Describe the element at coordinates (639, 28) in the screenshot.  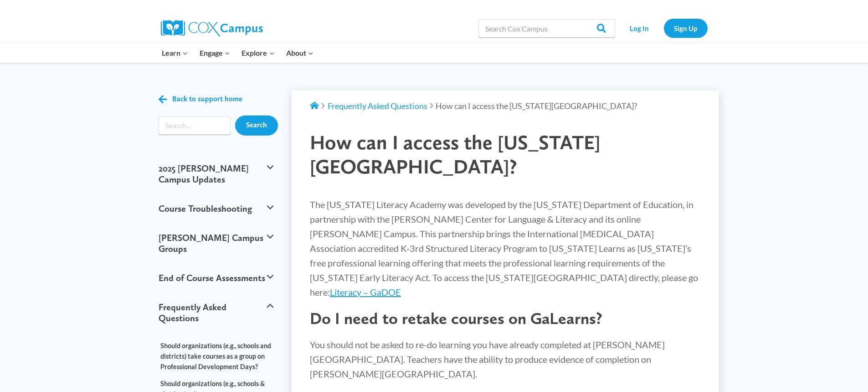
I see `a: Log In` at that location.